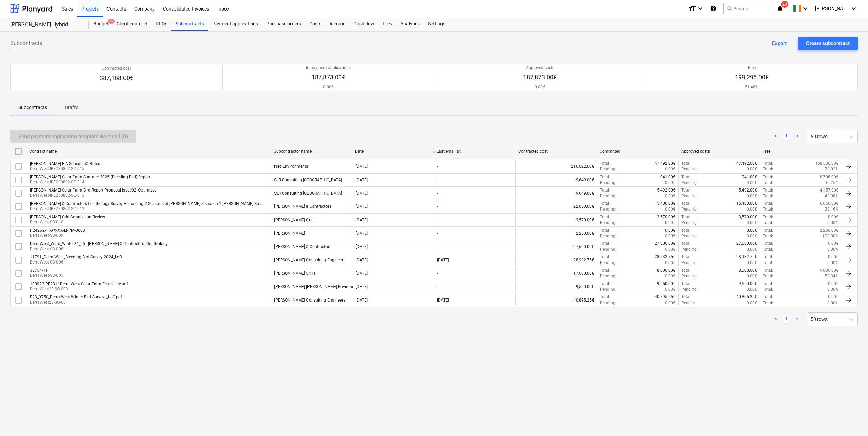 This screenshot has height=436, width=868. I want to click on div: 22,050.00€, so click(556, 207).